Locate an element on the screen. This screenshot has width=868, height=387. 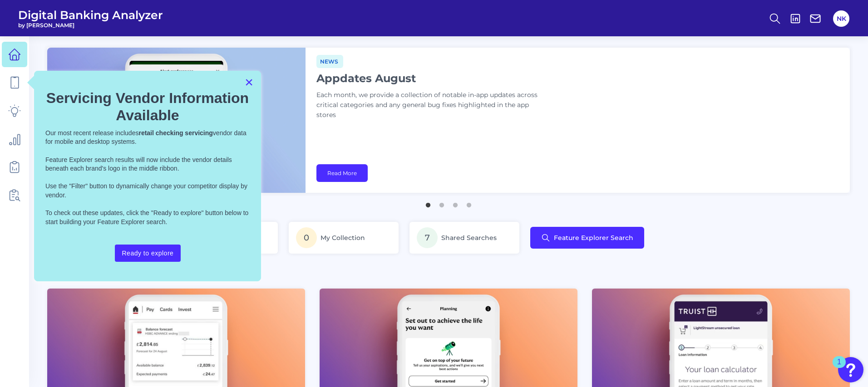
span: My Collection is located at coordinates (342, 238).